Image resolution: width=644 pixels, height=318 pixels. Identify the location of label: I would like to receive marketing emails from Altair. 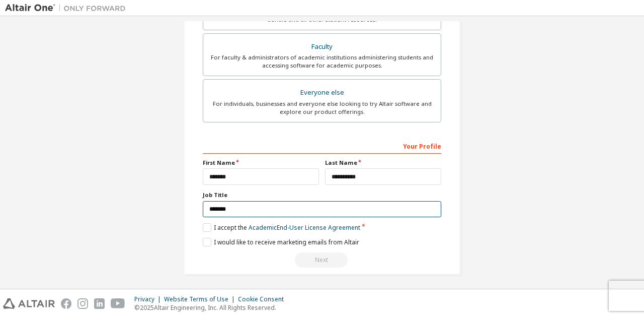
(280, 241).